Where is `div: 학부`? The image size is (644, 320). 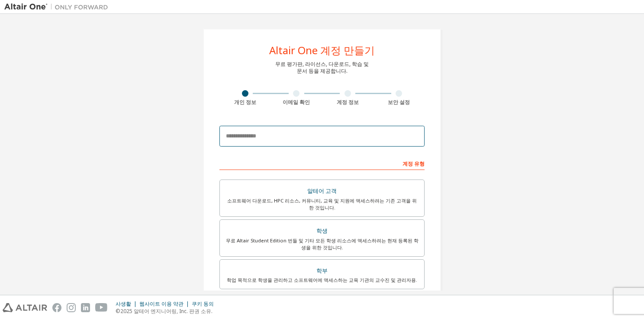
div: 학부 is located at coordinates (322, 271).